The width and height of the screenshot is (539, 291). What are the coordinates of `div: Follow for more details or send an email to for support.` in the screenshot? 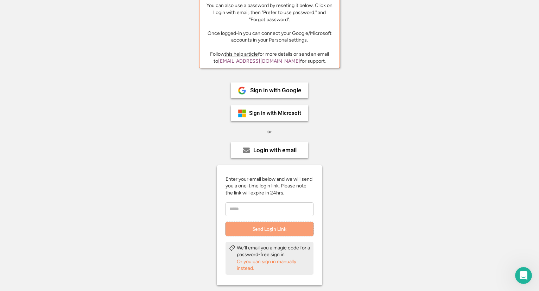 It's located at (269, 57).